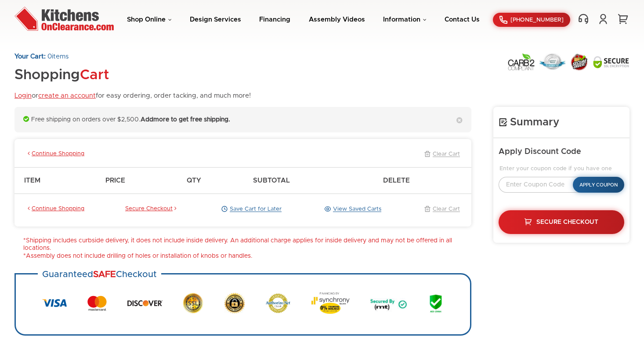  I want to click on strong: Add more to get free shipping., so click(185, 119).